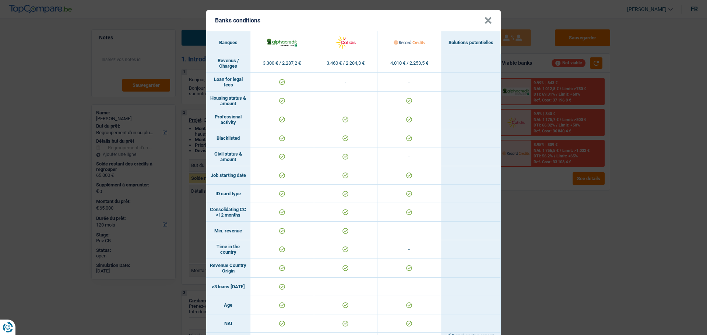 The height and width of the screenshot is (335, 707). I want to click on td: Civil status & amount, so click(228, 157).